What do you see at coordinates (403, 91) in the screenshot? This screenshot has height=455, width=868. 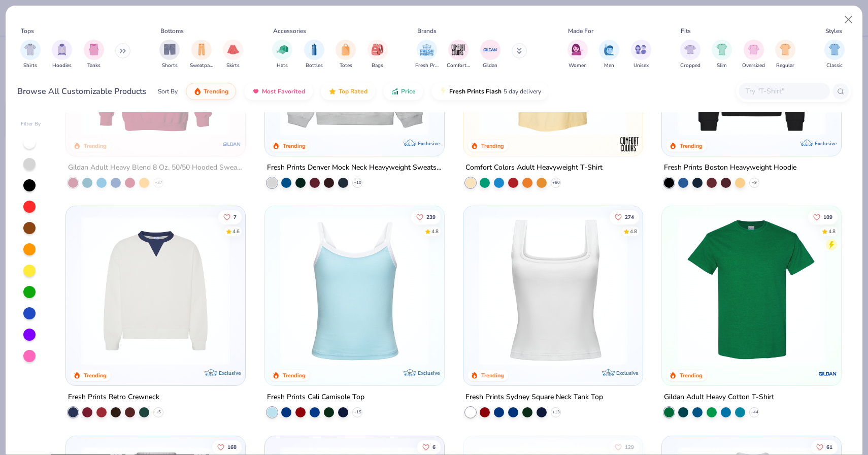 I see `button: Price` at bounding box center [403, 91].